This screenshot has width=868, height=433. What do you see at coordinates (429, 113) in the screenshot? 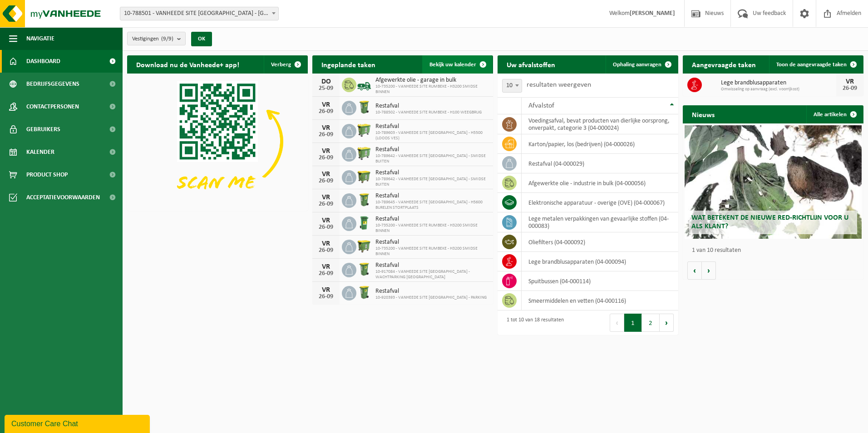
I see `span: 10-788502 - VANHEEDE SITE RUMBEKE - H100 WEEGBRUG` at bounding box center [429, 113].